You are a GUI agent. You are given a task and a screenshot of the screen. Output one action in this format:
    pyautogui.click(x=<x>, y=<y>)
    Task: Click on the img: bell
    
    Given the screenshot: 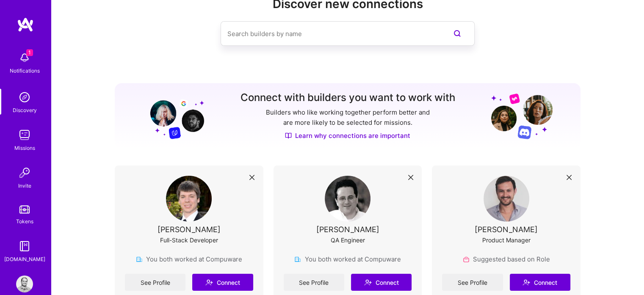 What is the action you would take?
    pyautogui.click(x=25, y=58)
    